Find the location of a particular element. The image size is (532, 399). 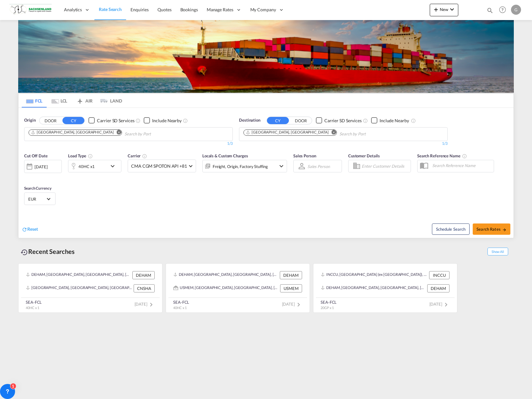

span: Customer Details is located at coordinates (363, 155).